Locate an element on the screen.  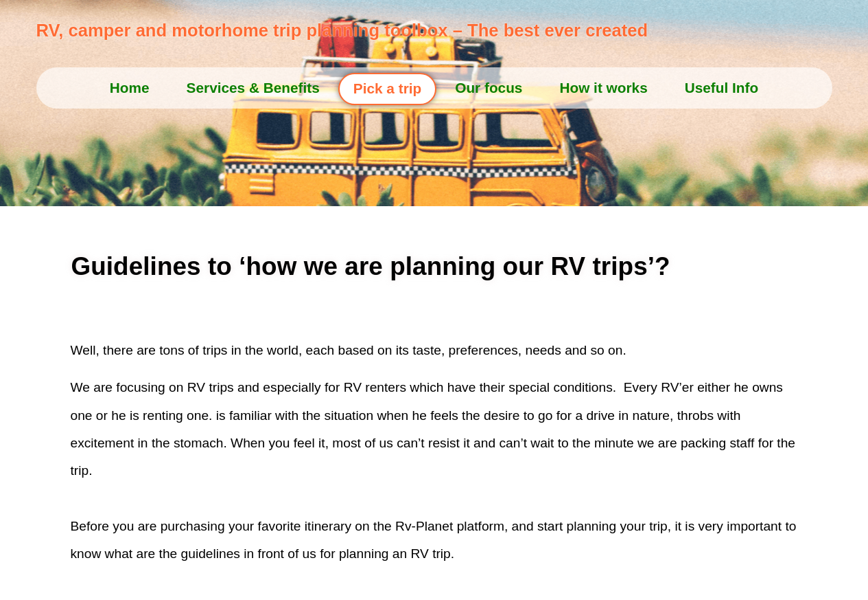
p: RV, camper and motorhome trip planning toolbox – The best ever created is located at coordinates (438, 30).